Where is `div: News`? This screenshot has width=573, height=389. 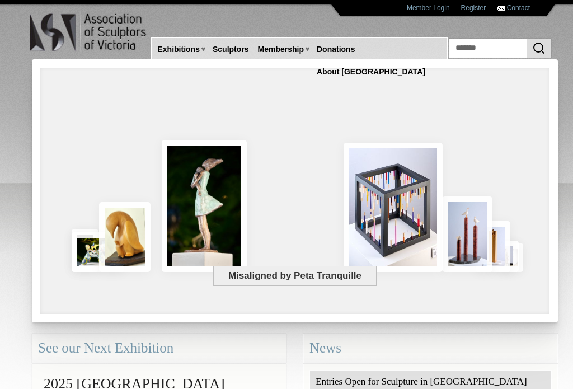 div: News is located at coordinates (430, 348).